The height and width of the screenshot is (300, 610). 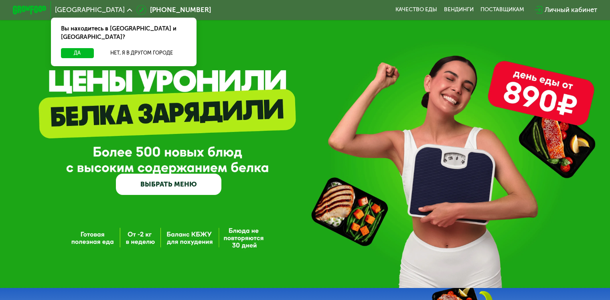 What do you see at coordinates (459, 10) in the screenshot?
I see `a: Вендинги` at bounding box center [459, 10].